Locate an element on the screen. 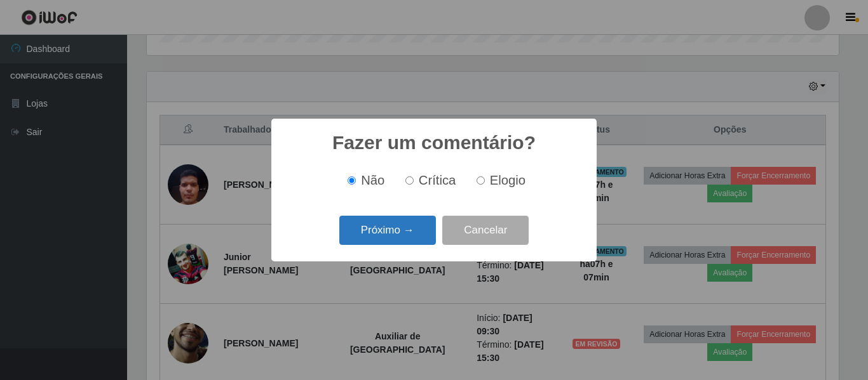 Image resolution: width=868 pixels, height=380 pixels. span: Não is located at coordinates (373, 180).